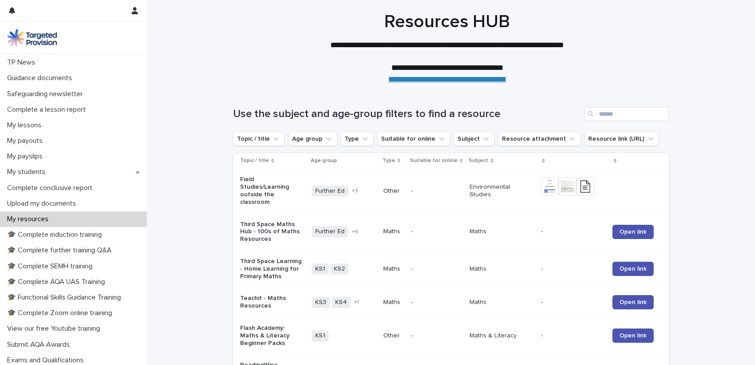  Describe the element at coordinates (389, 161) in the screenshot. I see `p: Type` at that location.